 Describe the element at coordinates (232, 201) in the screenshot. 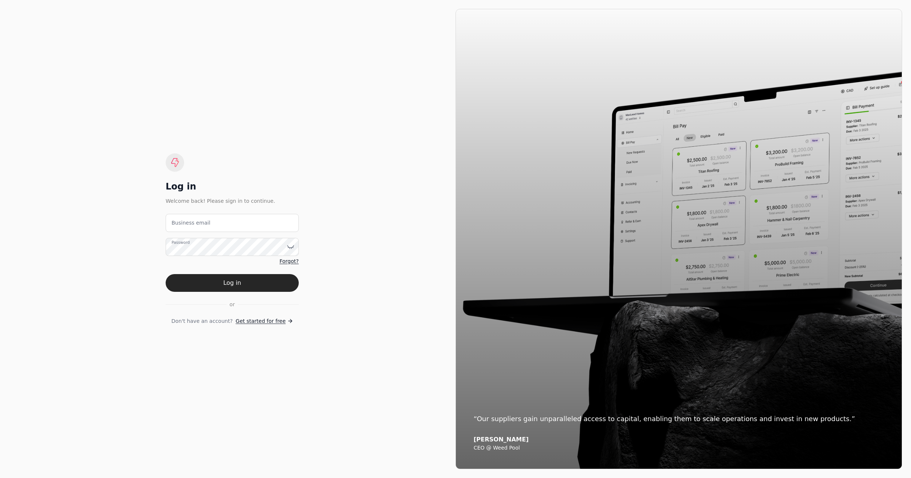

I see `div: Welcome back! Please sign in to continue.` at that location.